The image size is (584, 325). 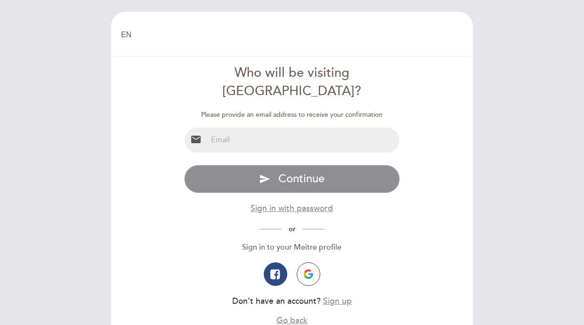 What do you see at coordinates (276, 301) in the screenshot?
I see `span: Don’t have an account?` at bounding box center [276, 301].